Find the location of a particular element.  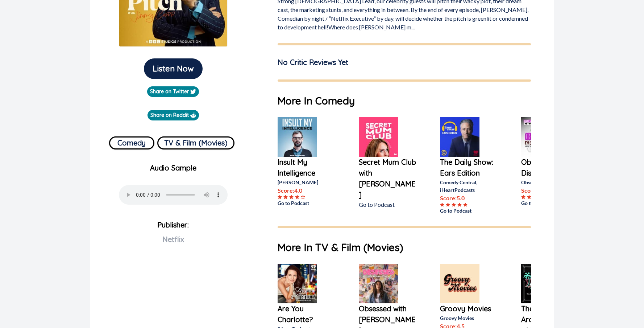

p: Score: 4.5 is located at coordinates (550, 190).